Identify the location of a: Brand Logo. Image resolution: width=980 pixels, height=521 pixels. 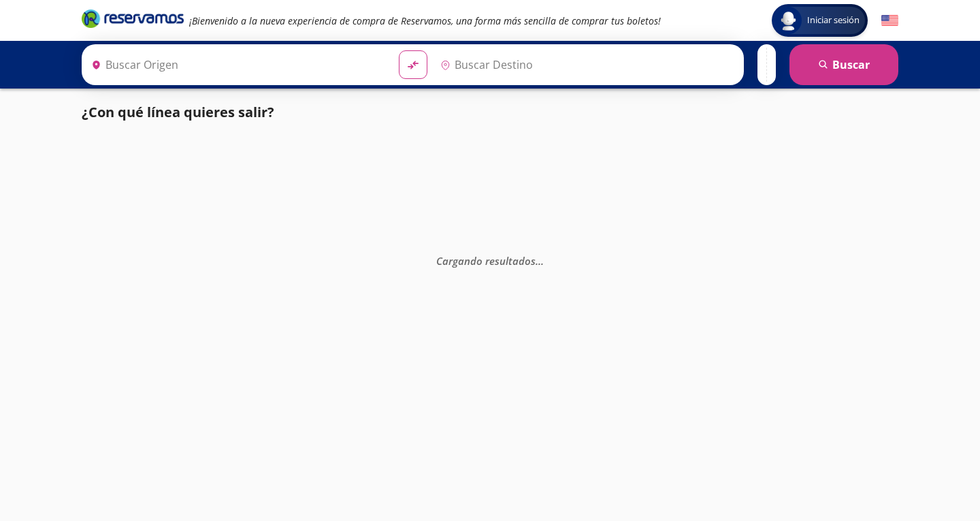
(133, 21).